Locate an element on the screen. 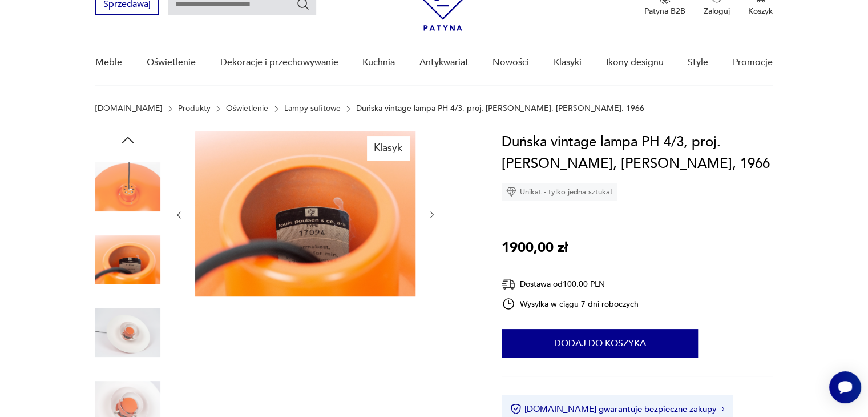 Image resolution: width=868 pixels, height=417 pixels. div: Wysyłka w ciągu 7 dni roboczych is located at coordinates (570, 304).